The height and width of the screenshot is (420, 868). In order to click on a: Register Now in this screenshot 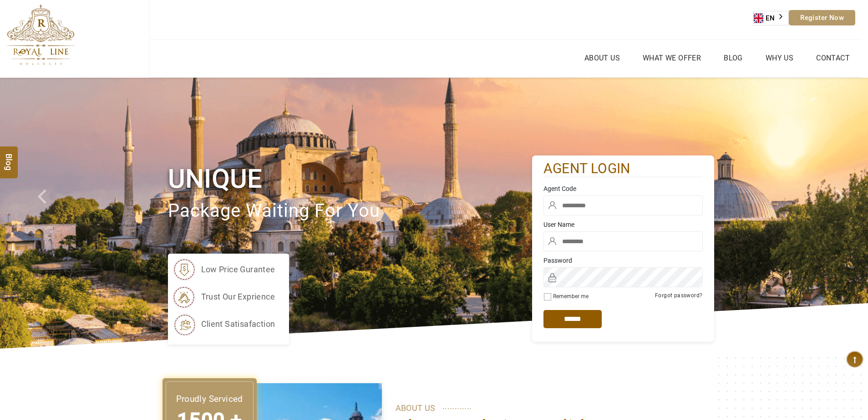, I will do `click(822, 18)`.